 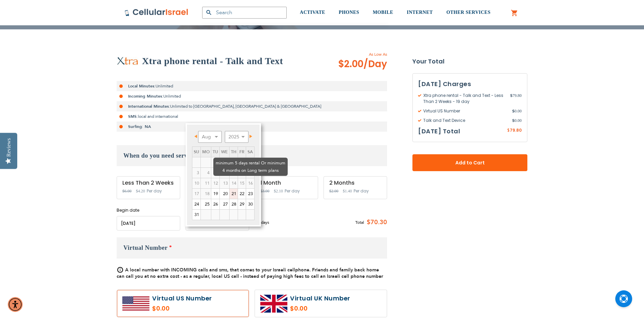 I want to click on strong: Your Total, so click(x=470, y=61).